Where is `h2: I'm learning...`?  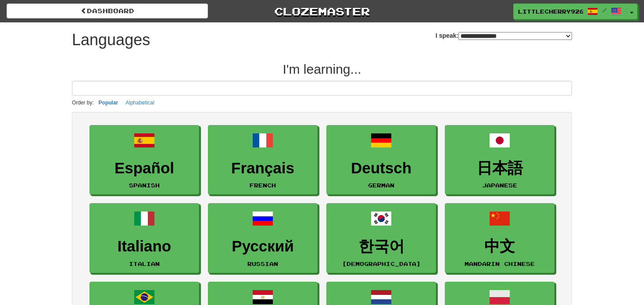
h2: I'm learning... is located at coordinates (322, 69).